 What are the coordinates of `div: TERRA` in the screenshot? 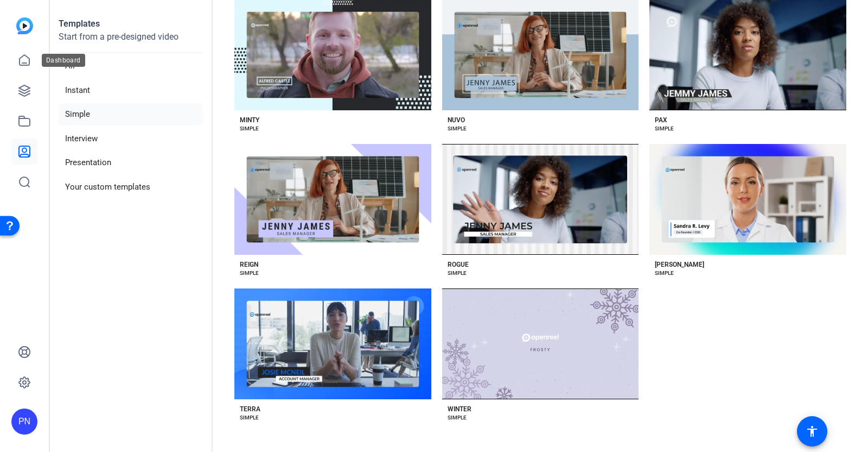 It's located at (250, 409).